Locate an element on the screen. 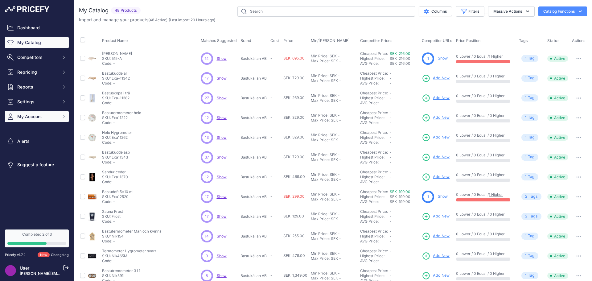 The height and width of the screenshot is (281, 592). nav: Sidebar is located at coordinates (37, 122).